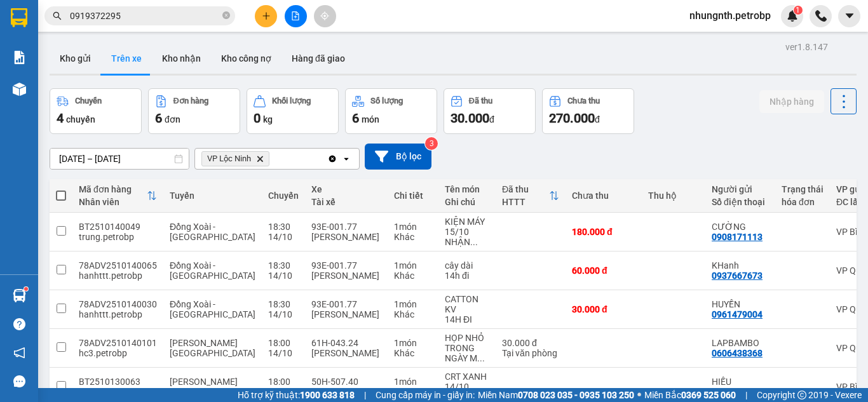 The width and height of the screenshot is (868, 402). Describe the element at coordinates (346, 189) in the screenshot. I see `div: Xe` at that location.